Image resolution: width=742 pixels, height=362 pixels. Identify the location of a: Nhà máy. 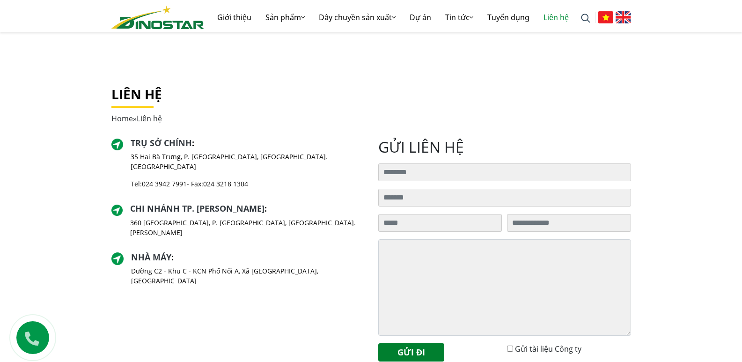
(151, 257).